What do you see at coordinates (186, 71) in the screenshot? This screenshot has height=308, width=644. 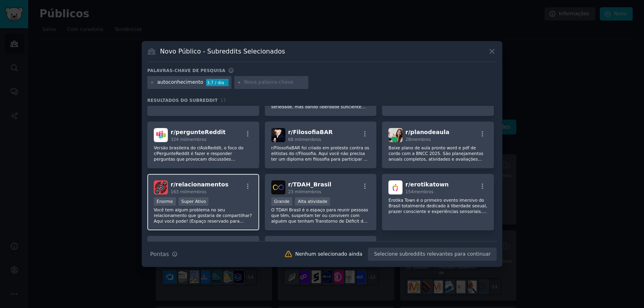 I see `font: Palavras-chave de pesquisa` at bounding box center [186, 71].